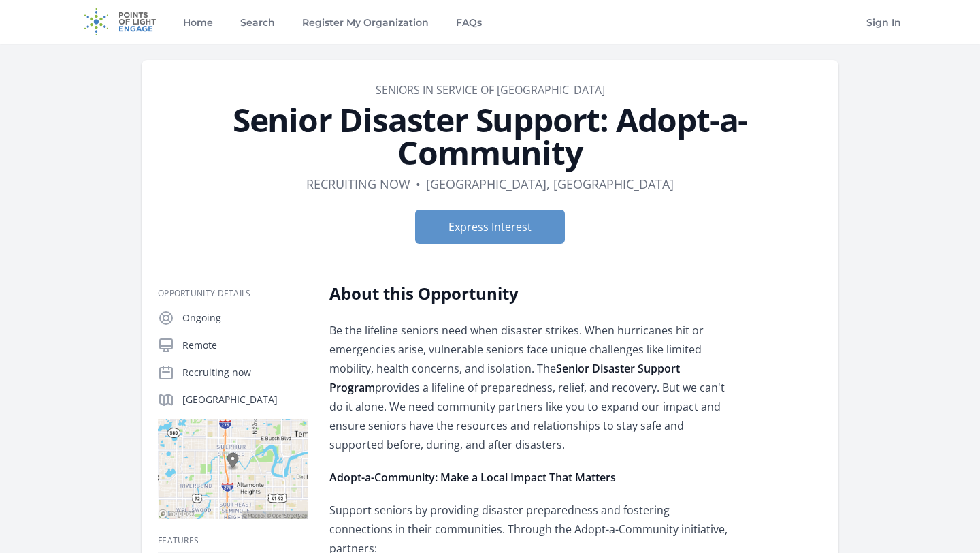 The width and height of the screenshot is (980, 553). Describe the element at coordinates (528, 293) in the screenshot. I see `h2: About this Opportunity` at that location.